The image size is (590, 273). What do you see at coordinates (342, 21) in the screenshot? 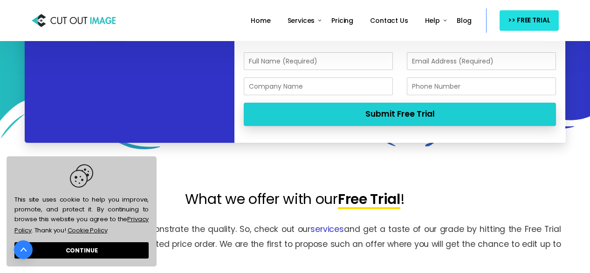
I see `span: Pricing` at bounding box center [342, 21].